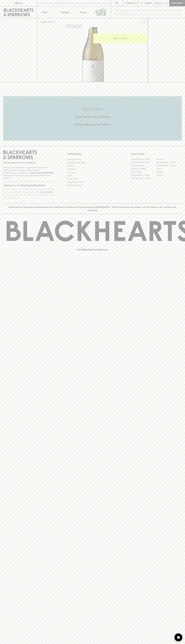 This screenshot has height=644, width=185. I want to click on button: ADD TO CART, so click(120, 39).